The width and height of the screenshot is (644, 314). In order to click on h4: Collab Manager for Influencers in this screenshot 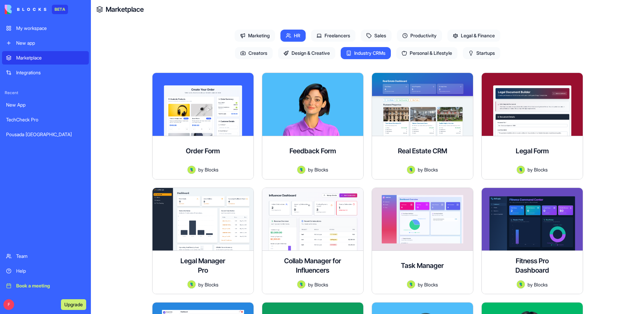, I will do `click(313, 266)`.